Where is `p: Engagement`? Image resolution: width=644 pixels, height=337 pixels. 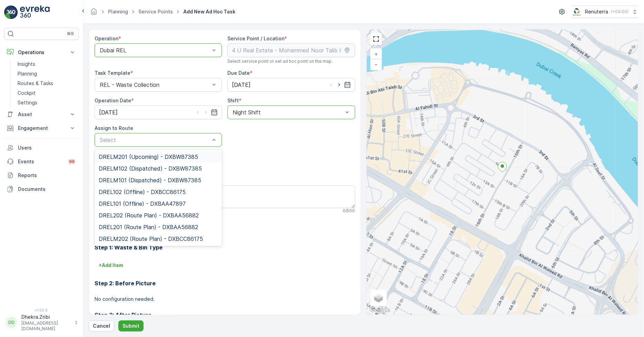 p: Engagement is located at coordinates (41, 128).